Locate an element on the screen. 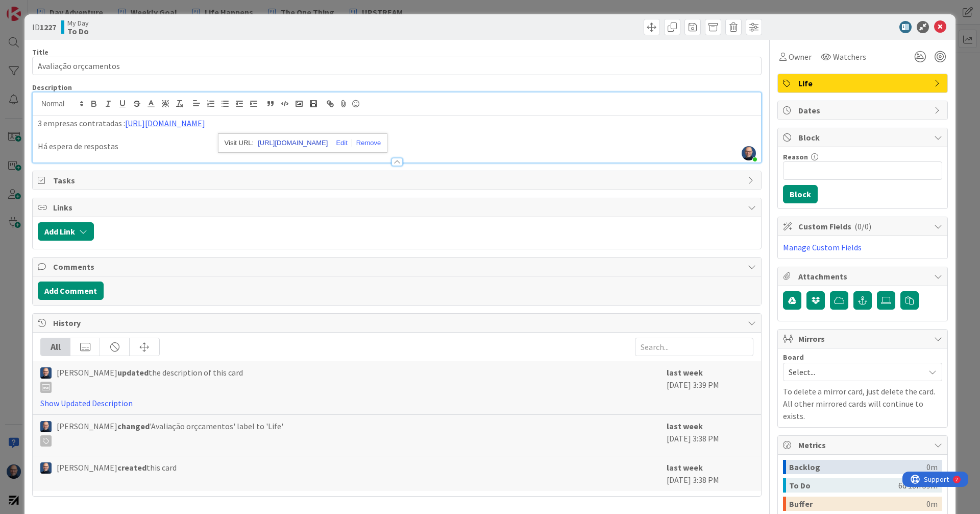 The height and width of the screenshot is (514, 980). span: Description is located at coordinates (52, 88).